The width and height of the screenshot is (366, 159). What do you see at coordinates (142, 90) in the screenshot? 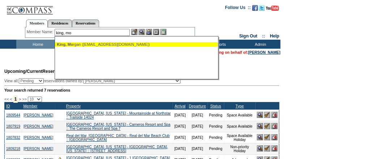
I see `div: Your search returned 7 reservations` at bounding box center [142, 90].